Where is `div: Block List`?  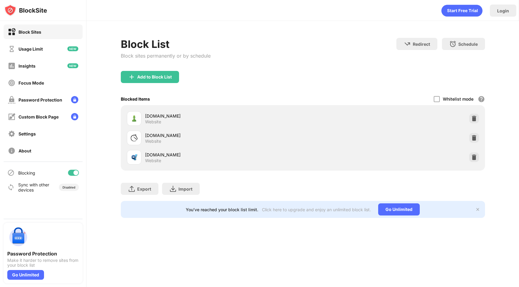
div: Block List is located at coordinates (166, 44).